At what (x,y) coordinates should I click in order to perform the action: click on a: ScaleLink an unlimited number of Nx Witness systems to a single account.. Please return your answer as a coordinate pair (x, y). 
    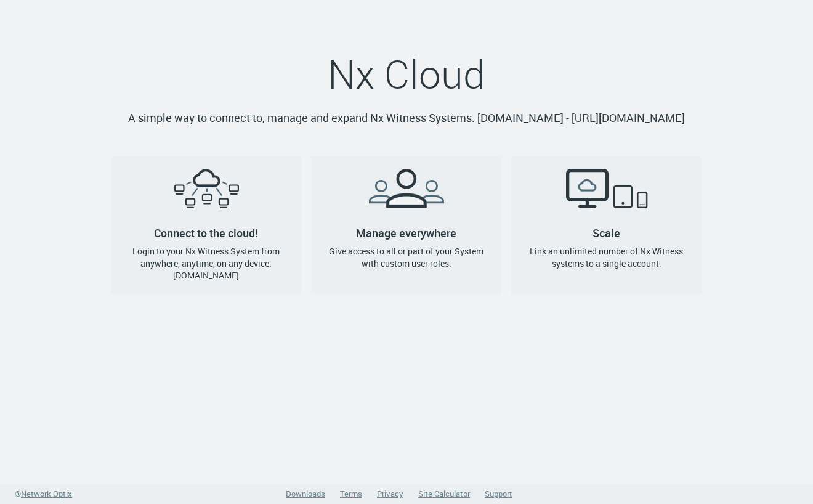
    Looking at the image, I should click on (606, 225).